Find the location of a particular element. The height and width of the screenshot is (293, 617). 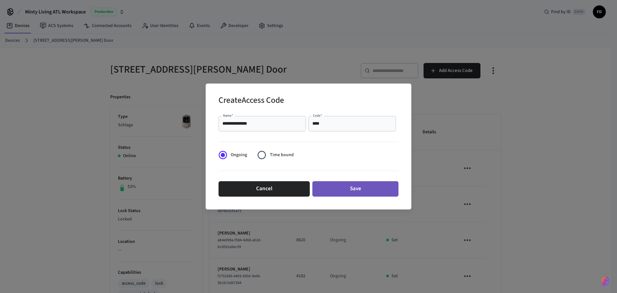

span: Ongoing is located at coordinates (239, 155).